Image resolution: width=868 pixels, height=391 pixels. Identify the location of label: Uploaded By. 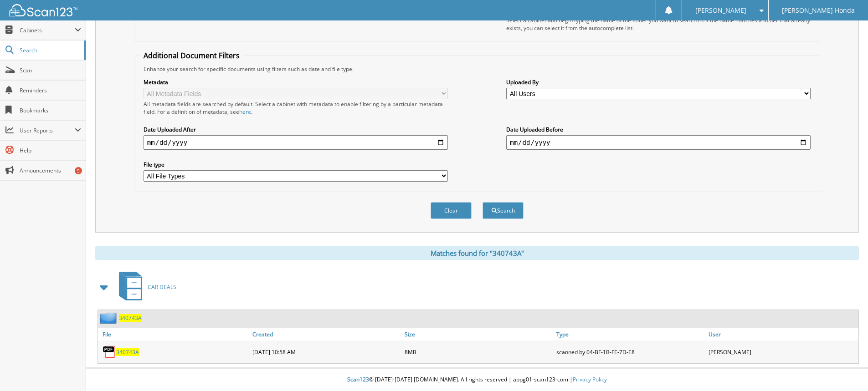
(658, 82).